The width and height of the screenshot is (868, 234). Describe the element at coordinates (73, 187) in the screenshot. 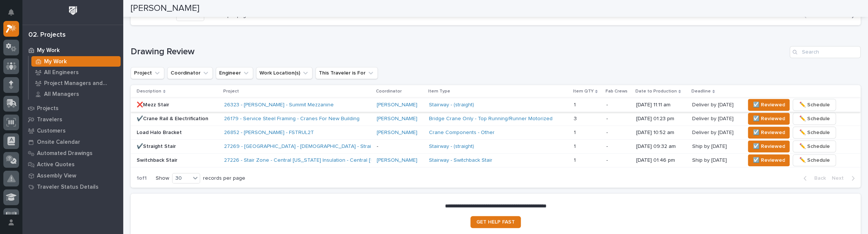

I see `a: Traveler Status Details` at that location.